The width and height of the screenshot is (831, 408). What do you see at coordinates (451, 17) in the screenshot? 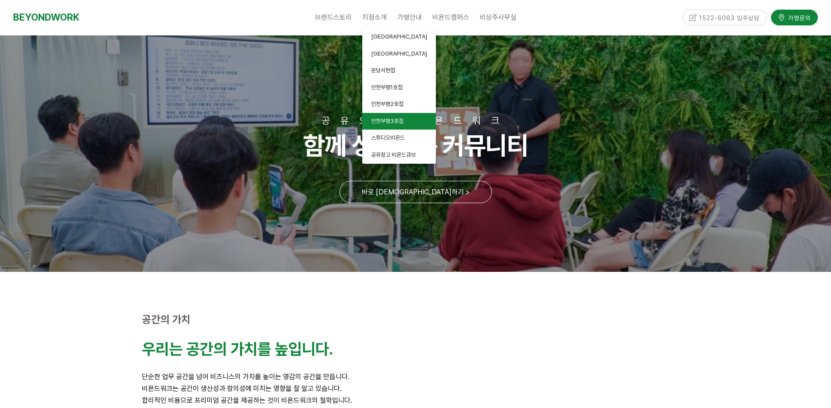
I see `span: 비욘드캠퍼스` at bounding box center [451, 17].